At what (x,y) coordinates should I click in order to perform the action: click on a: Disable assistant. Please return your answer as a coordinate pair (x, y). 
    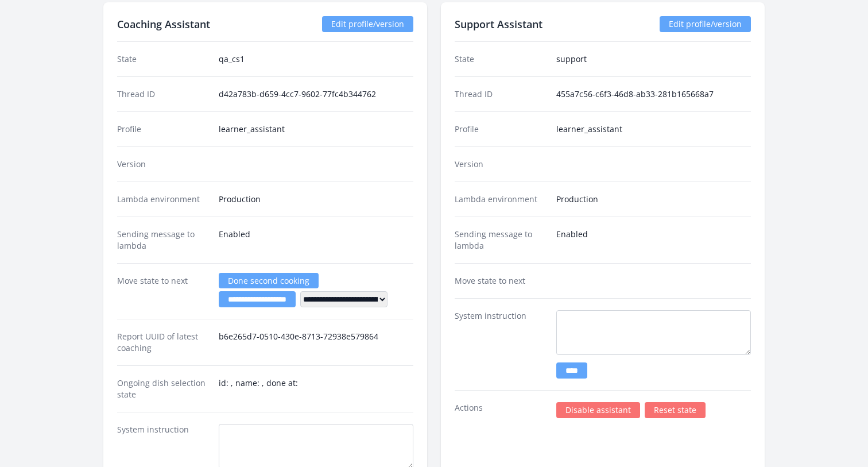
    Looking at the image, I should click on (598, 410).